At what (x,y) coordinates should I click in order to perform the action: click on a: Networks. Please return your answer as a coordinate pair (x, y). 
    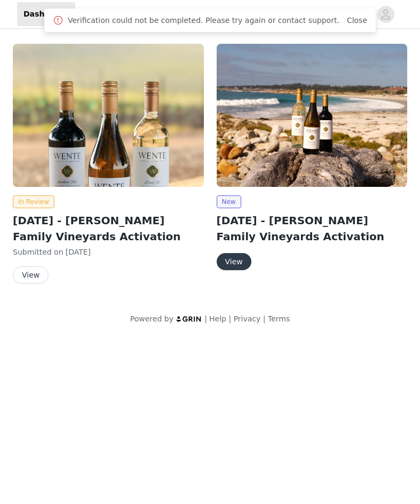
    Looking at the image, I should click on (104, 14).